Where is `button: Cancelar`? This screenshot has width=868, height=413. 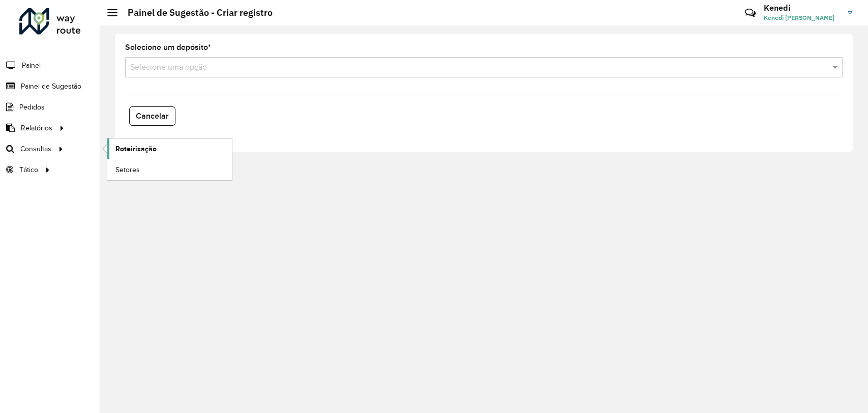 button: Cancelar is located at coordinates (152, 116).